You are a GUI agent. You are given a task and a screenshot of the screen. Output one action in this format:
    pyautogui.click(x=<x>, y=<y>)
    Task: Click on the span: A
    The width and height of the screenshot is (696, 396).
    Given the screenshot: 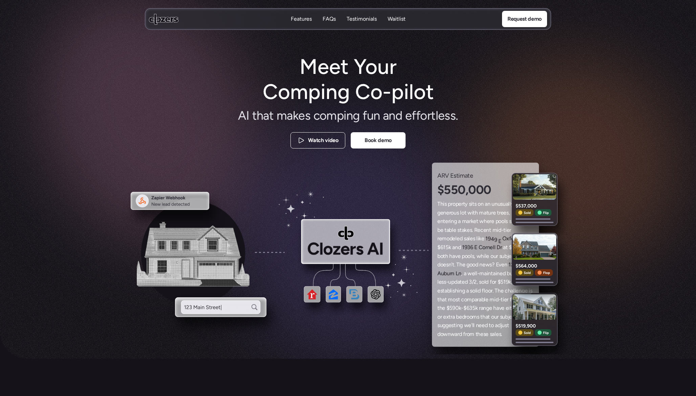 What is the action you would take?
    pyautogui.click(x=439, y=273)
    